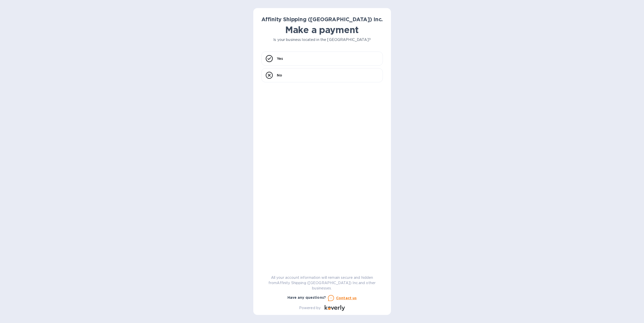  What do you see at coordinates (309, 308) in the screenshot?
I see `p: Powered by` at bounding box center [309, 308].